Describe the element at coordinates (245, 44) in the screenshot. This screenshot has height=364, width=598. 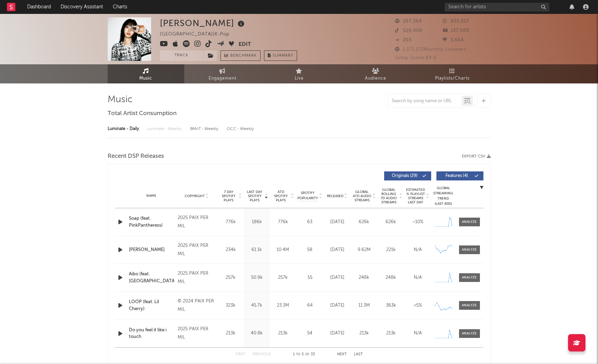
I see `button: Edit` at that location.